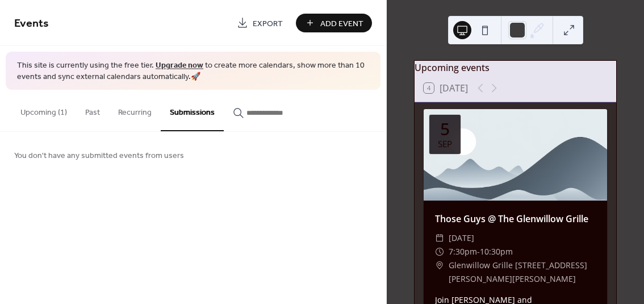 The height and width of the screenshot is (304, 644). I want to click on button: Add Event, so click(334, 23).